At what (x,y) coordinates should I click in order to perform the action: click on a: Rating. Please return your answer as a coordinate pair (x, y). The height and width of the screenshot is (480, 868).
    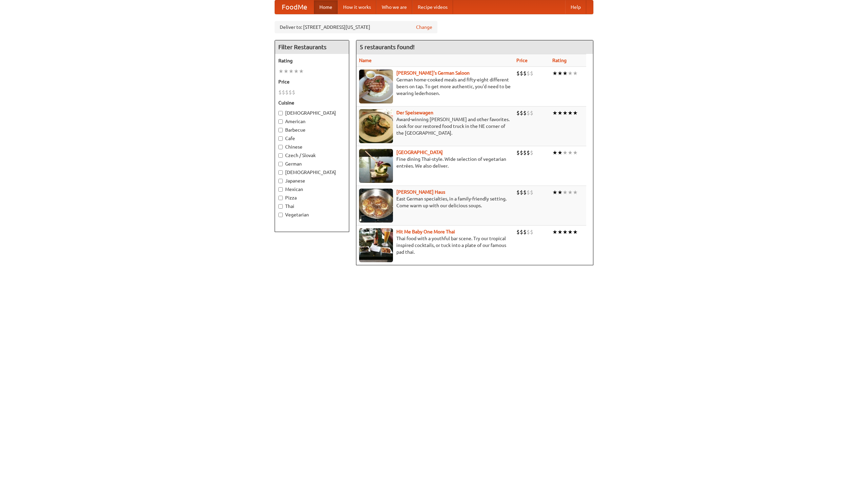
    Looking at the image, I should click on (559, 60).